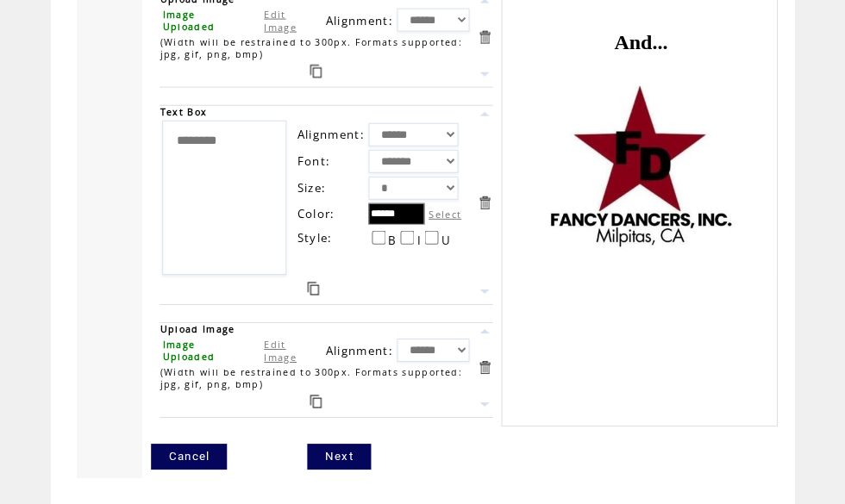  Describe the element at coordinates (311, 188) in the screenshot. I see `span: Size:` at that location.